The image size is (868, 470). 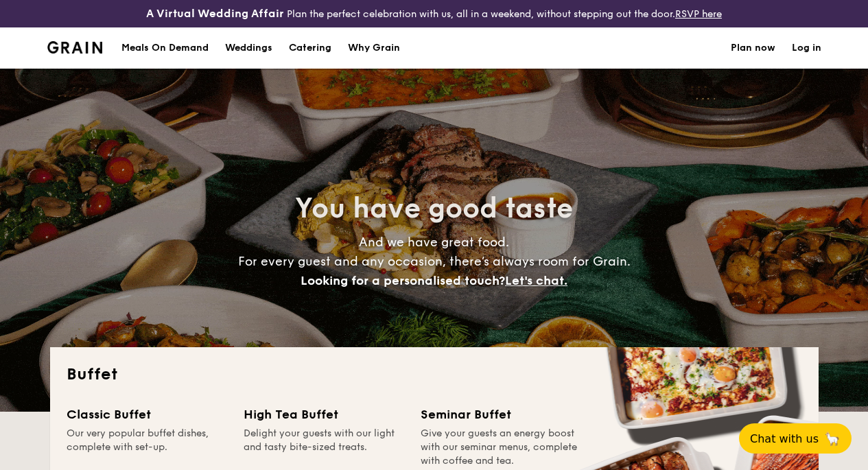 What do you see at coordinates (374, 48) in the screenshot?
I see `a: Why Grain` at bounding box center [374, 48].